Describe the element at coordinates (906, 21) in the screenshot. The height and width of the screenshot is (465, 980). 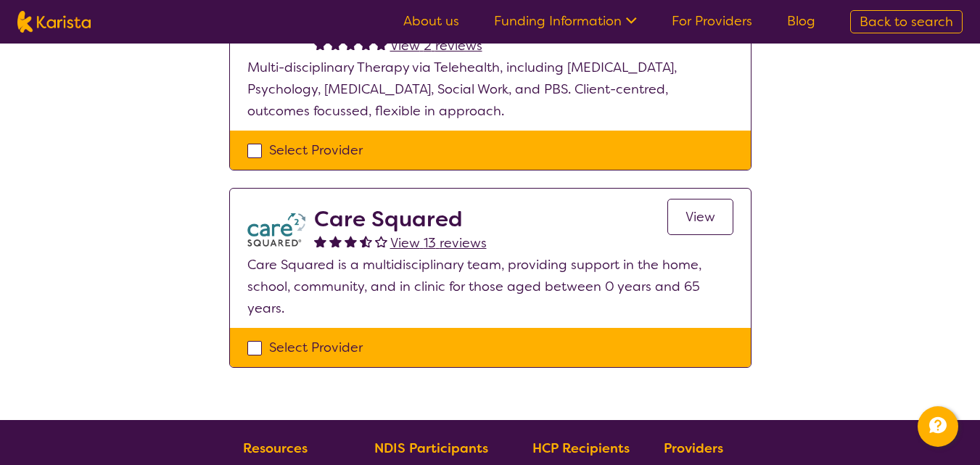
I see `a: Back to search` at that location.